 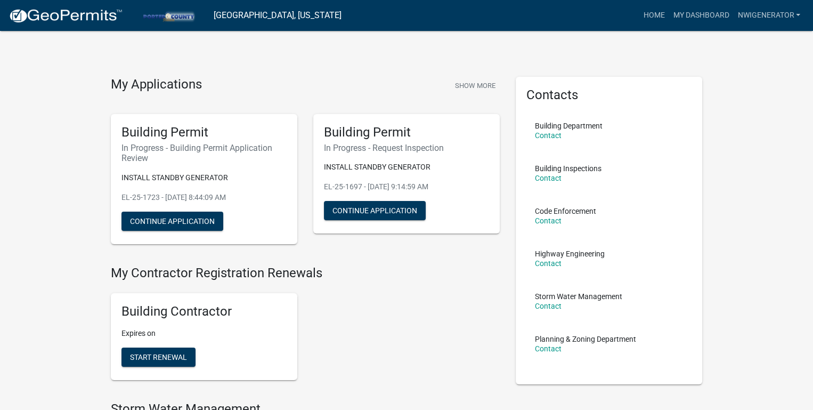 What do you see at coordinates (158, 357) in the screenshot?
I see `span: Start Renewal` at bounding box center [158, 357].